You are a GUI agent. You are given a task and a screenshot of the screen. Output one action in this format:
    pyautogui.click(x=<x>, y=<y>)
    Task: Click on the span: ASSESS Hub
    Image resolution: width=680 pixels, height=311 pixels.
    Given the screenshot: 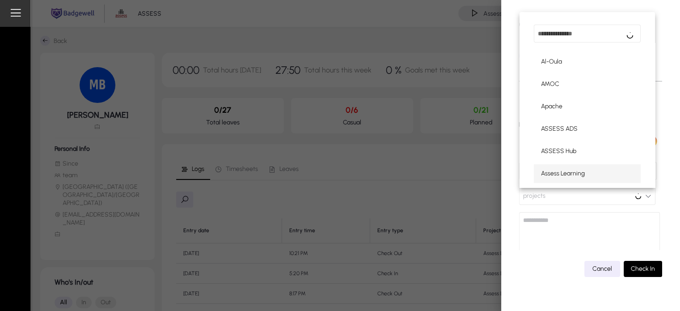 What is the action you would take?
    pyautogui.click(x=558, y=151)
    